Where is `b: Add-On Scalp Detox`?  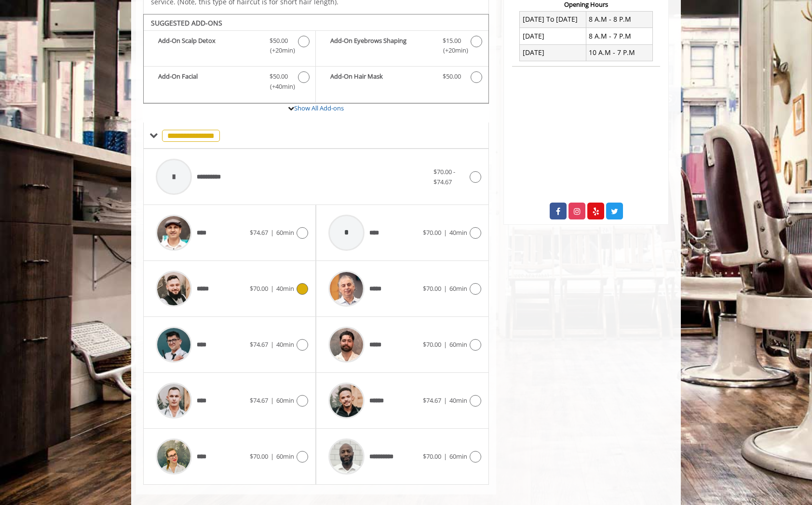
b: Add-On Scalp Detox is located at coordinates (209, 46).